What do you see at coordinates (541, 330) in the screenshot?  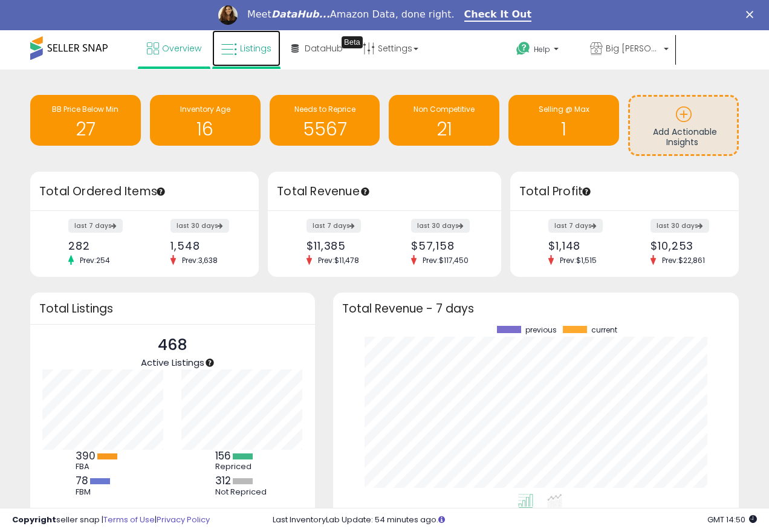 I see `span: previous` at bounding box center [541, 330].